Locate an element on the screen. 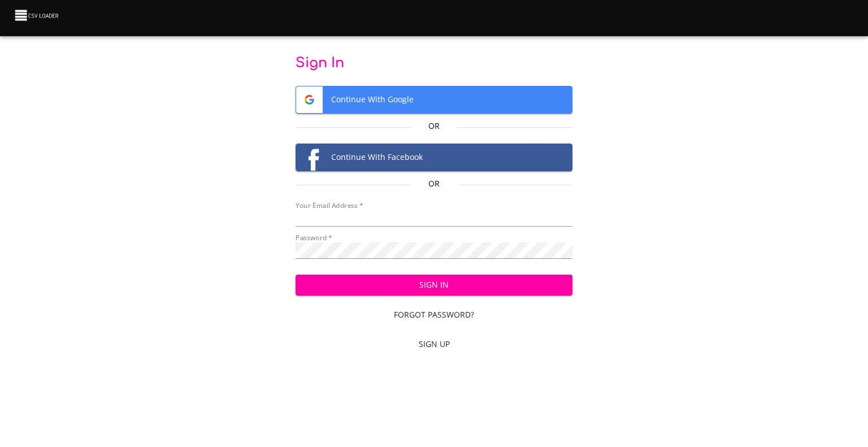  span: Sign In is located at coordinates (434, 284).